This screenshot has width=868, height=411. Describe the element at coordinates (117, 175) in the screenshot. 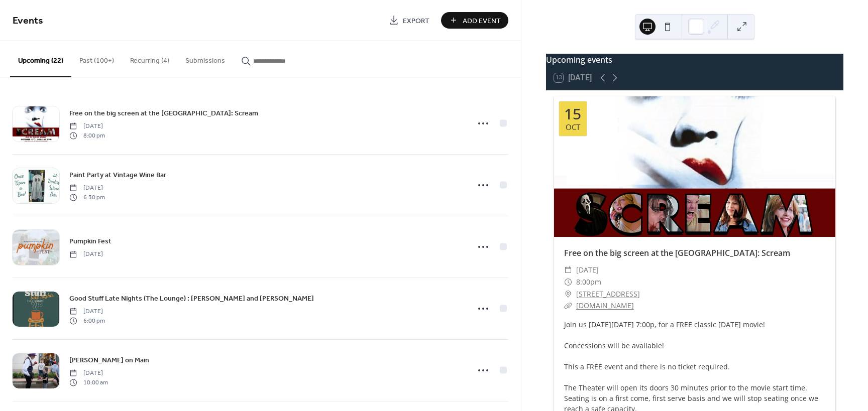

I see `a: Paint Party at Vintage Wine Bar` at that location.